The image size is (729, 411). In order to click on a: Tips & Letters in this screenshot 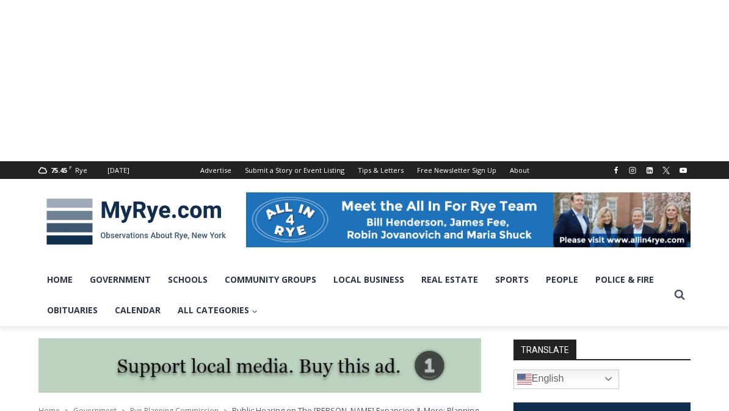, I will do `click(380, 170)`.